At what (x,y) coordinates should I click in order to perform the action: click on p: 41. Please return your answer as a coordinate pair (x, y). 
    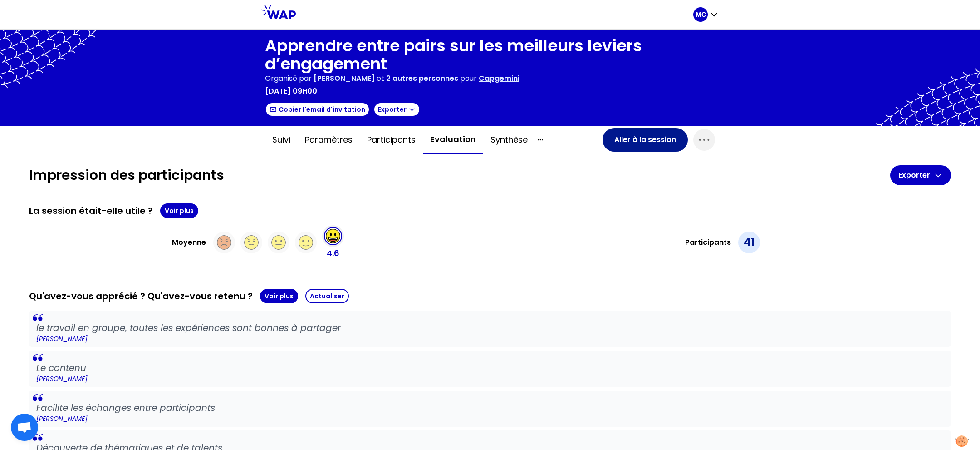
    Looking at the image, I should click on (749, 243).